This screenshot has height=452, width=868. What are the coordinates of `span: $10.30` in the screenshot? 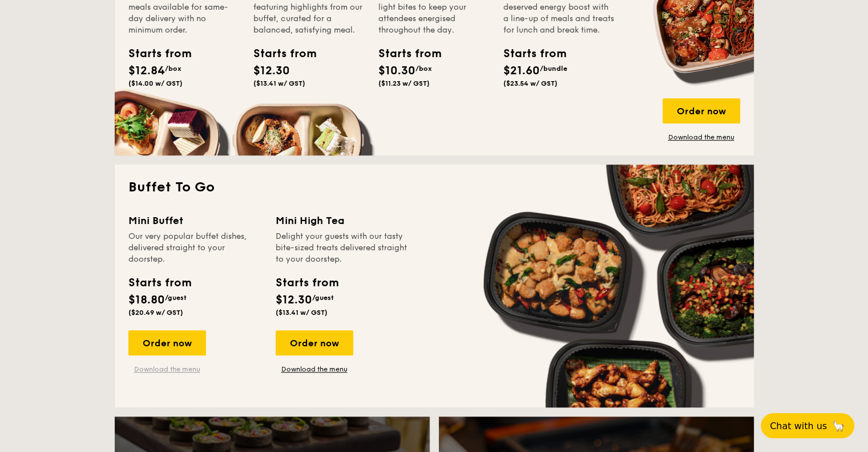 It's located at (397, 71).